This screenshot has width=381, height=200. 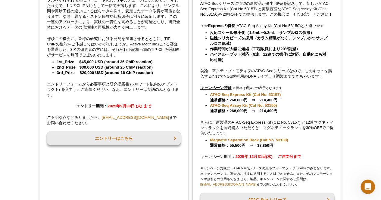 I want to click on a: Magnetic Separation Rack (Cat No. 53138), so click(x=249, y=140).